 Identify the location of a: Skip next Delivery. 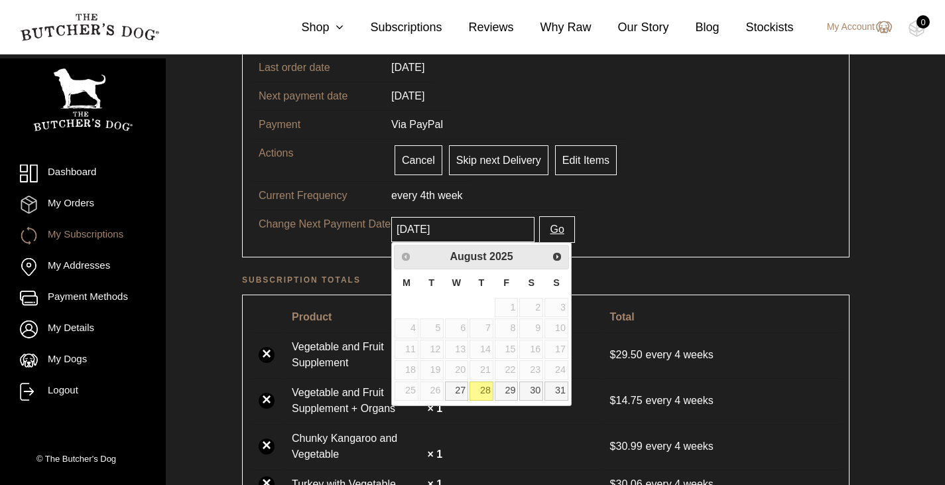
(499, 160).